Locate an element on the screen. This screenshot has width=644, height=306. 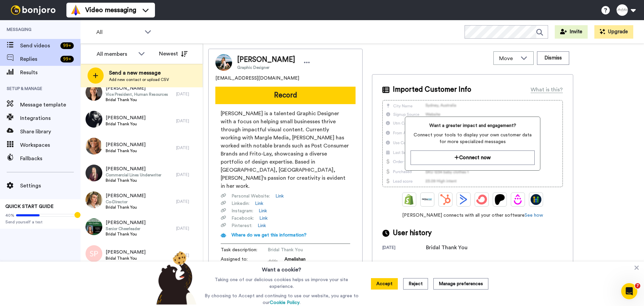
img: Image of Abi Duda is located at coordinates (224, 62).